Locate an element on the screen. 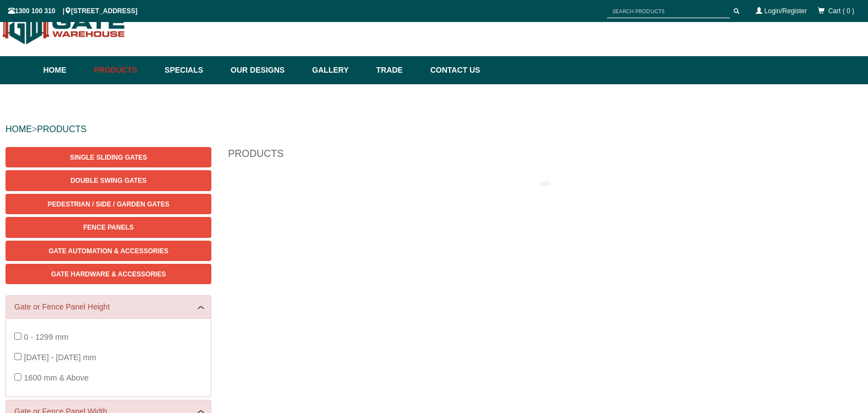  a: Our Designs is located at coordinates (266, 70).